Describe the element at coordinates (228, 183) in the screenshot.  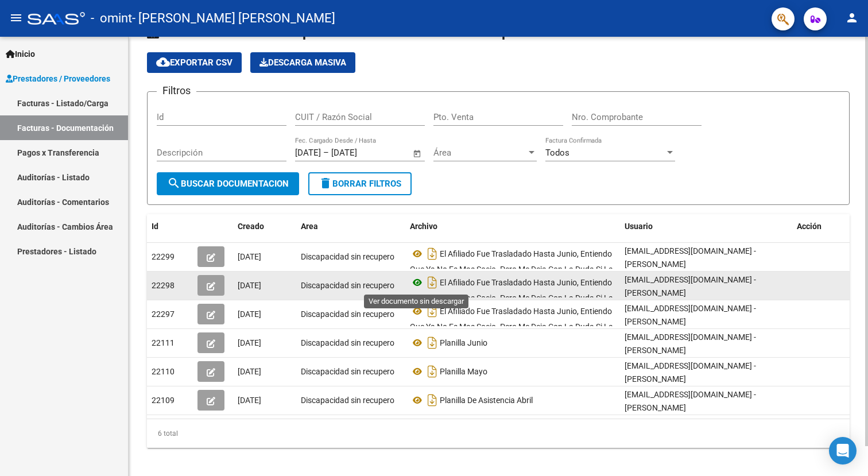
I see `button: Buscar Documentacion` at that location.